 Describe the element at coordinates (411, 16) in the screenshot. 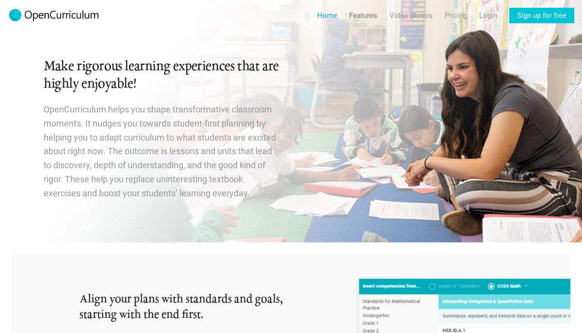

I see `a: Video demos` at that location.